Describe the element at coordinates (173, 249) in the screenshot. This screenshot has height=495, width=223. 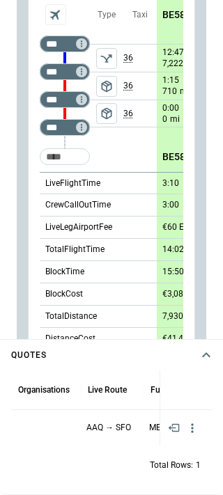
I see `p: 14:02` at that location.